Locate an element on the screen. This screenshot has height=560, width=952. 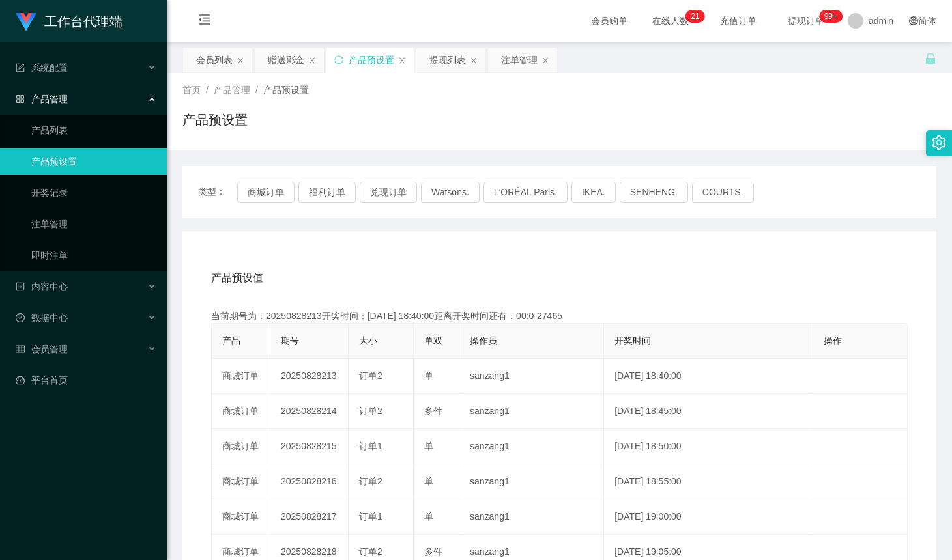
i: 图标: setting is located at coordinates (939, 143).